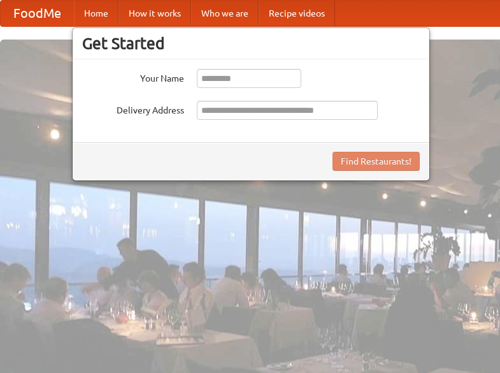  What do you see at coordinates (133, 108) in the screenshot?
I see `label: Delivery Address` at bounding box center [133, 108].